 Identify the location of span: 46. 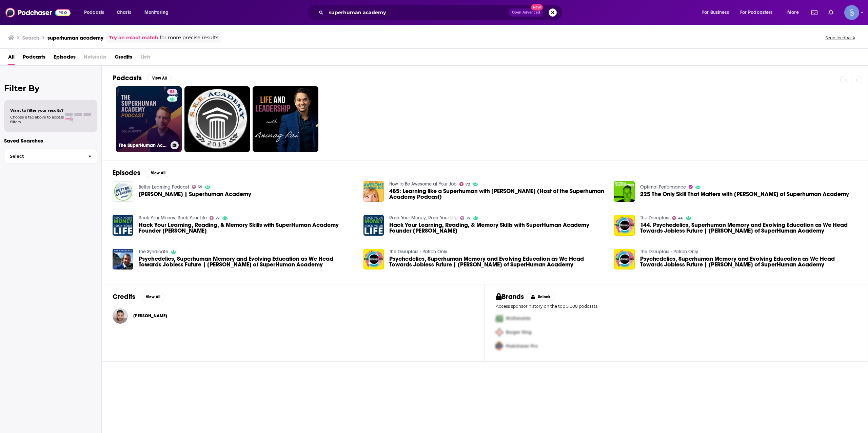
(680, 218).